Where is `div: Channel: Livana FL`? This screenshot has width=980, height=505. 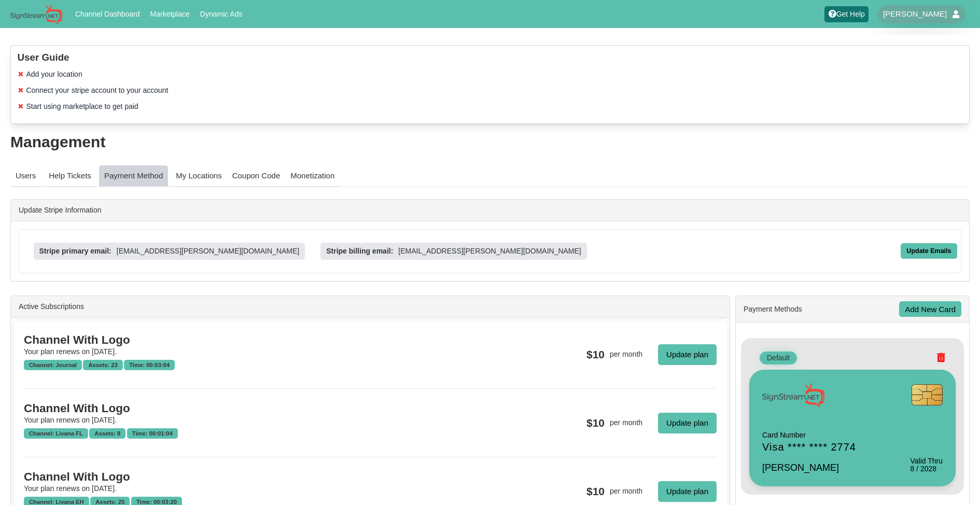
div: Channel: Livana FL is located at coordinates (56, 433).